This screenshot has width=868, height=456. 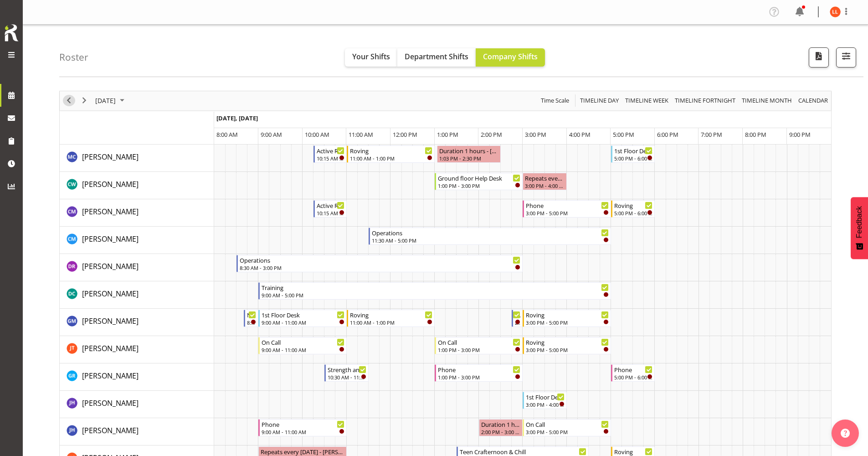 What do you see at coordinates (544, 400) in the screenshot?
I see `div: Jill Harpur"s event - 1st Floor Desk Begin From Tuesday, September 23, 2025 at 3:00:00 PM GMT+12:...` at bounding box center [544, 400].